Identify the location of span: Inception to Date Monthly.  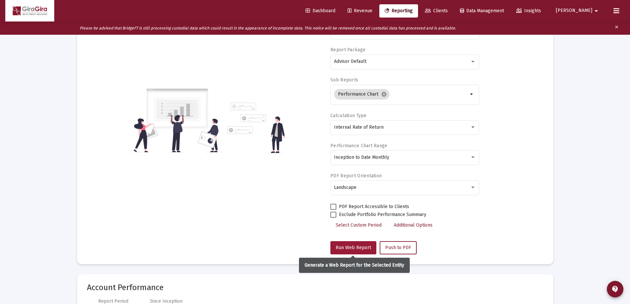
(361, 157).